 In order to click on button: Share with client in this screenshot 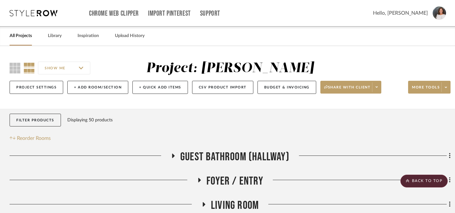, I will do `click(351, 87)`.